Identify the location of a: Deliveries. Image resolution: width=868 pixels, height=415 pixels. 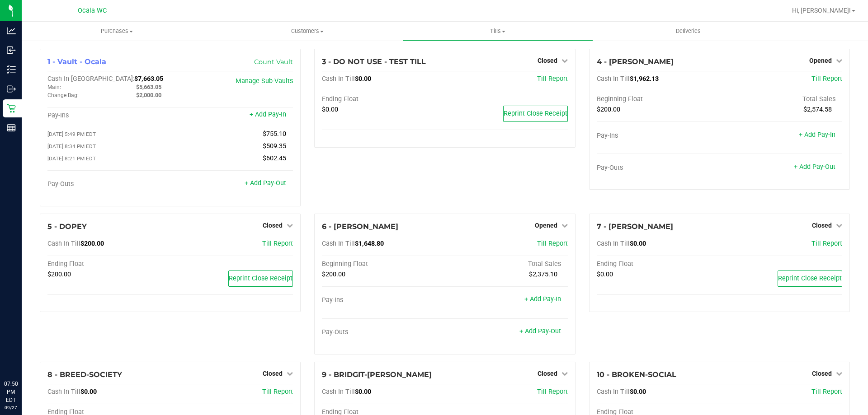
(688, 31).